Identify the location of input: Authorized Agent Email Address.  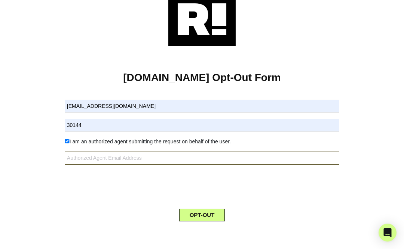
(202, 158).